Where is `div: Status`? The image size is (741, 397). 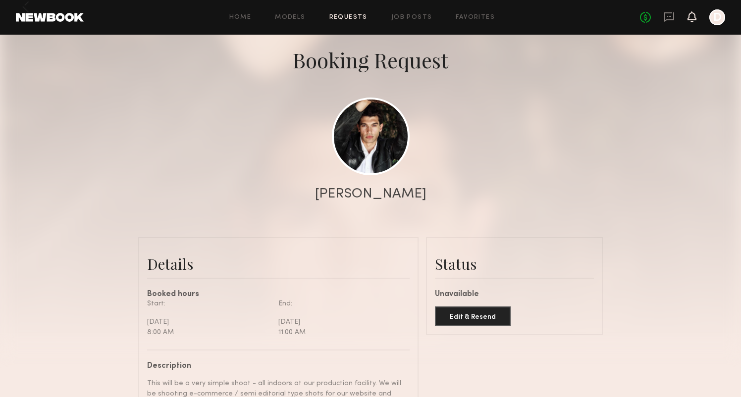 div: Status is located at coordinates (514, 264).